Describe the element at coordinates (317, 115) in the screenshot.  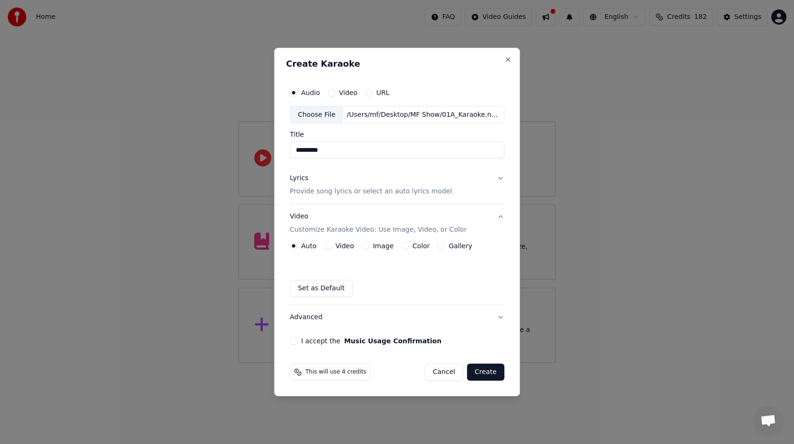
I see `div: Choose File` at that location.